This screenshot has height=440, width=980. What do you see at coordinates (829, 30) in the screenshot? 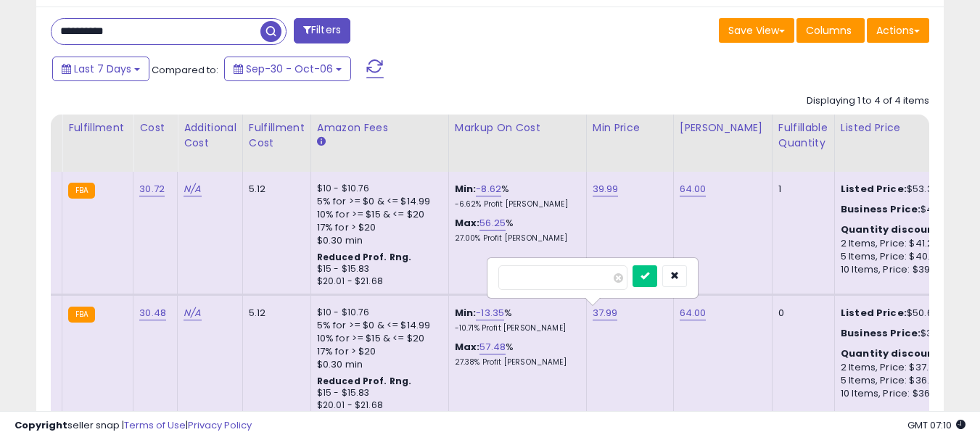
I see `span: Columns` at bounding box center [829, 30].